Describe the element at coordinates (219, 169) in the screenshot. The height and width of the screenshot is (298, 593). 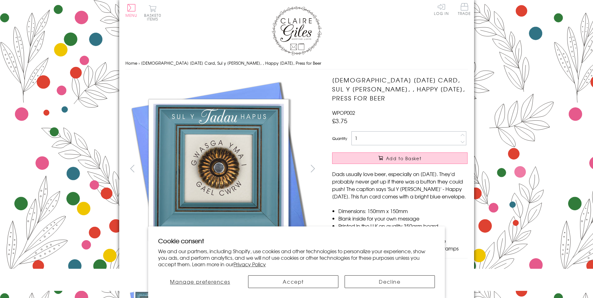
I see `img: Welsh Father's Day Card, Sul y Tadau Hapus, , Happy Father's Day, Press for Beer` at that location.